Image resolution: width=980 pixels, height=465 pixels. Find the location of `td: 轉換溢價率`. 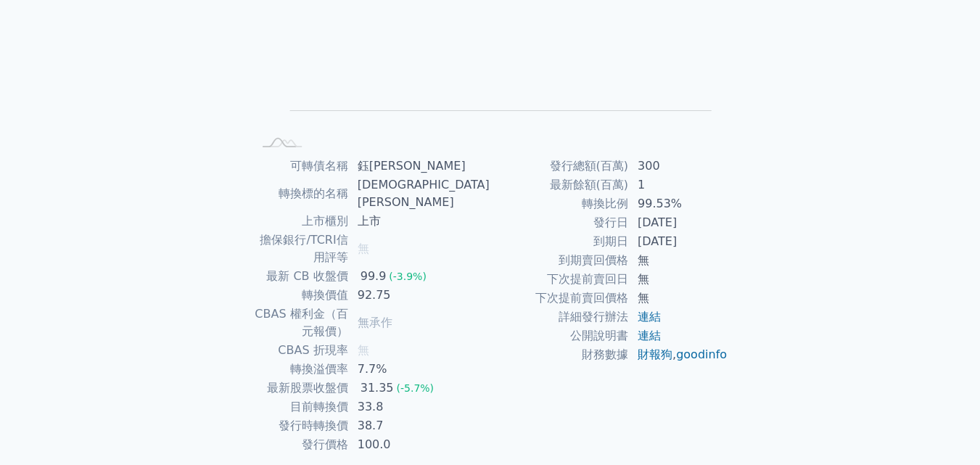

td: 轉換溢價率 is located at coordinates (300, 369).